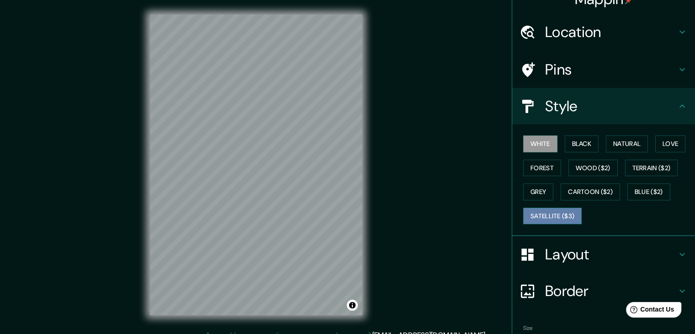 This screenshot has width=695, height=334. Describe the element at coordinates (540, 144) in the screenshot. I see `button: White` at that location.